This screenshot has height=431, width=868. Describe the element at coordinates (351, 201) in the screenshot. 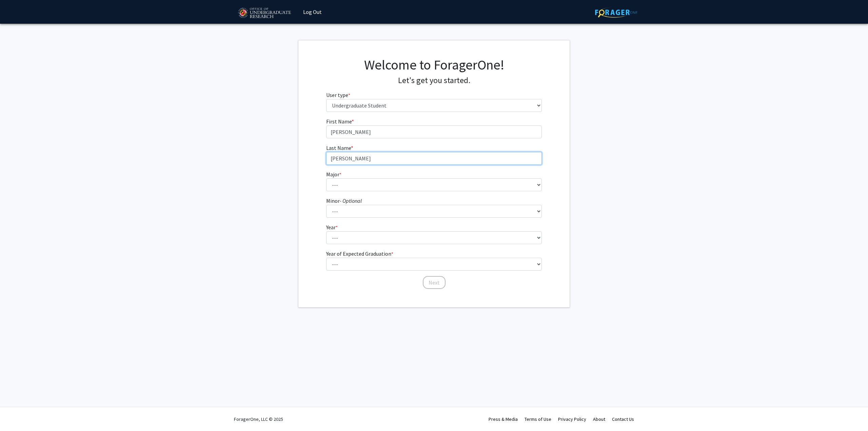

I see `i: - Optional` at that location.